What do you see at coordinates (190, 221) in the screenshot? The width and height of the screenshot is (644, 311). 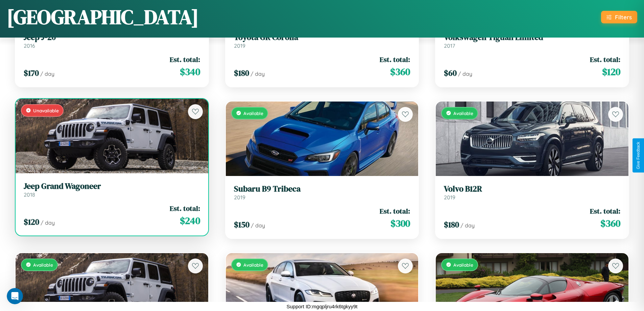 I see `span: $ 240` at bounding box center [190, 221].